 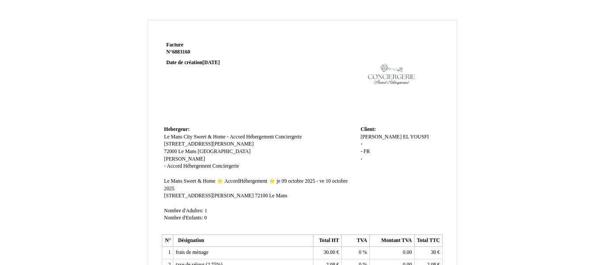 What do you see at coordinates (181, 52) in the screenshot?
I see `span: 6883160` at bounding box center [181, 52].